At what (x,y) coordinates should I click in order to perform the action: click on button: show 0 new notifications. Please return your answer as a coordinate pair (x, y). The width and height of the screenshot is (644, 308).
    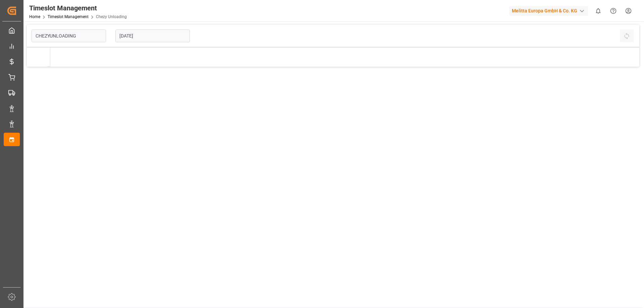
    Looking at the image, I should click on (598, 11).